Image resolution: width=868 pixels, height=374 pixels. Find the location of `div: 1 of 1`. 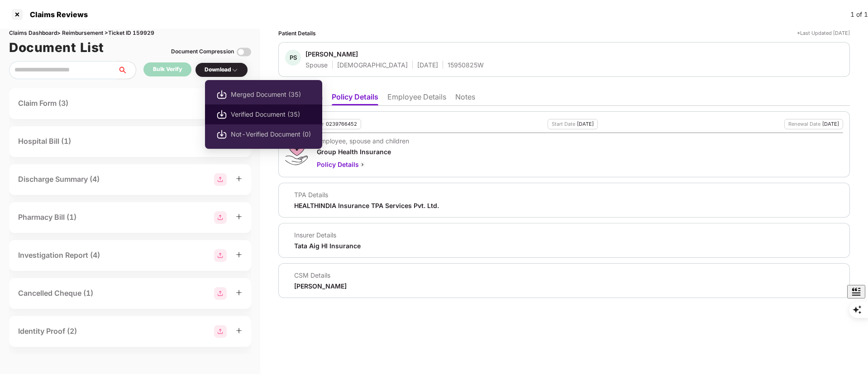

div: 1 of 1 is located at coordinates (859, 14).